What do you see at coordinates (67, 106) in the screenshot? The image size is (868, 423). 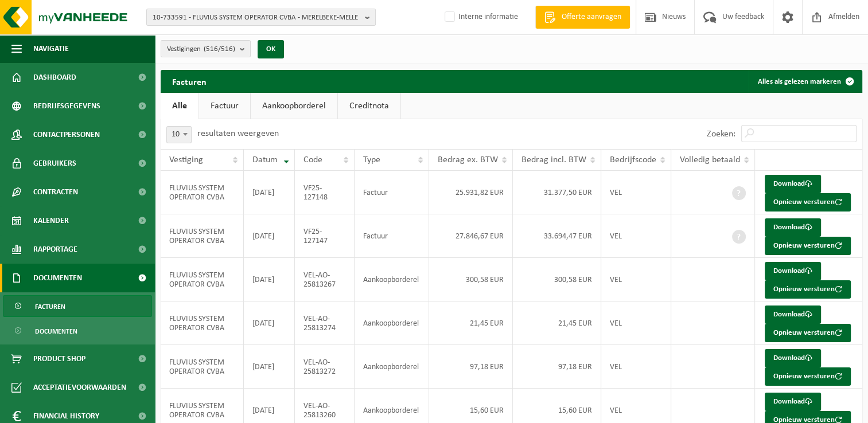 I see `span: Bedrijfsgegevens` at bounding box center [67, 106].